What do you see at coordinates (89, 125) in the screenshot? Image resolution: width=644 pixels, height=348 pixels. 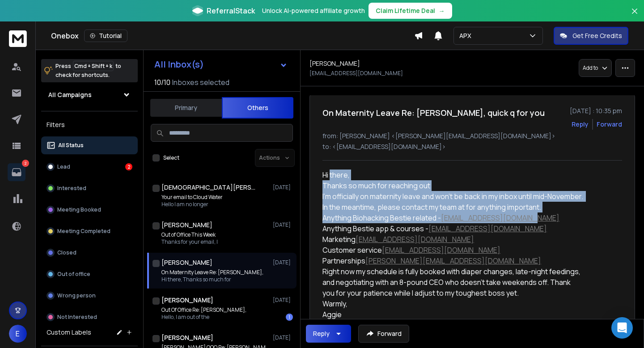 I see `h3: Filters` at bounding box center [89, 125].